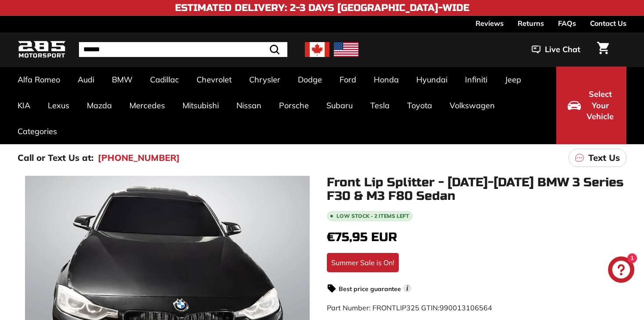 This screenshot has width=644, height=320. Describe the element at coordinates (407, 288) in the screenshot. I see `span: i` at that location.